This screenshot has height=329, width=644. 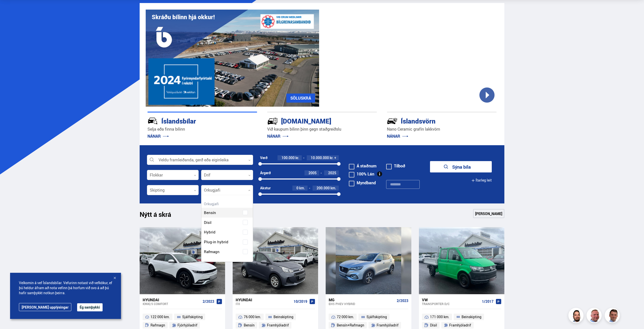 What do you see at coordinates (216, 242) in the screenshot?
I see `span: Plug-in hybrid` at bounding box center [216, 242].